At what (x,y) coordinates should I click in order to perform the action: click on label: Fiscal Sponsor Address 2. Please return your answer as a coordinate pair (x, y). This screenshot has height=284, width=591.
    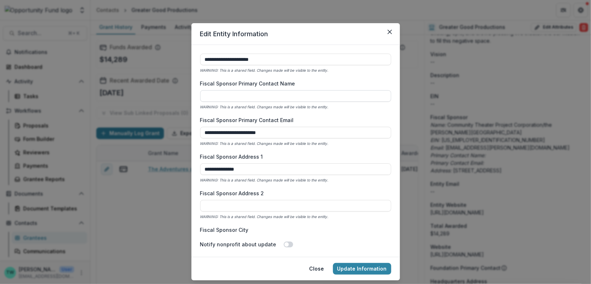
    Looking at the image, I should click on (293, 193).